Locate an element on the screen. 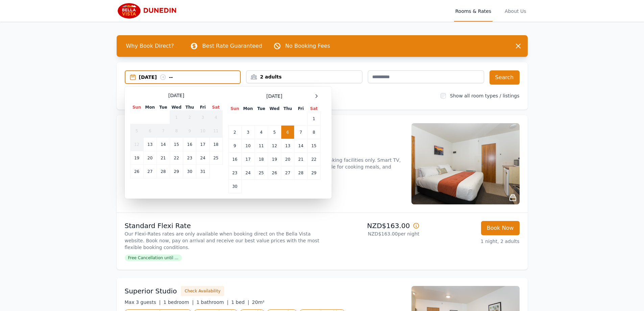 Image resolution: width=644 pixels, height=311 pixels. img: Bella Vista Dunedin is located at coordinates (149, 11).